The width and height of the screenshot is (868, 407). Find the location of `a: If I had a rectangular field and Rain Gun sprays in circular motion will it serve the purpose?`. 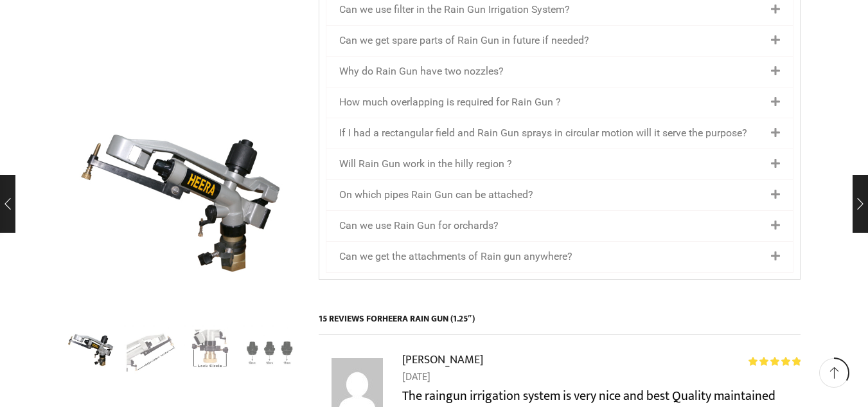

a: If I had a rectangular field and Rain Gun sprays in circular motion will it serve the purpose? is located at coordinates (543, 133).